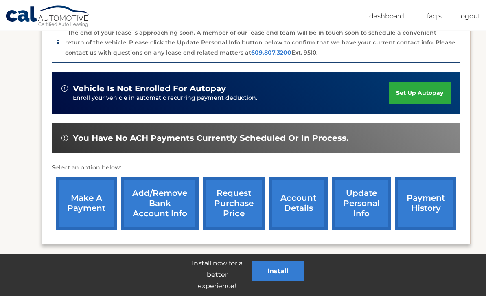 This screenshot has height=296, width=486. I want to click on p: Enroll your vehicle in automatic recurring payment deduction., so click(231, 99).